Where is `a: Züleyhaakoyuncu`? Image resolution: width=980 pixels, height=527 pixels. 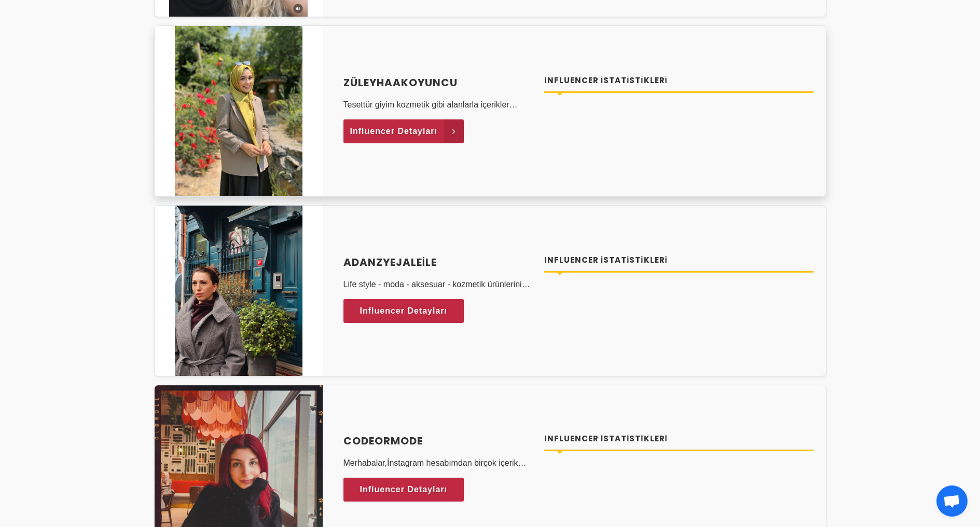 a: Züleyhaakoyuncu is located at coordinates (438, 83).